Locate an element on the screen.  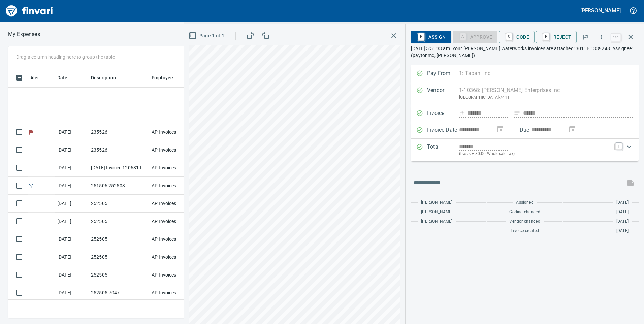
span: Reject is located at coordinates (556, 37).